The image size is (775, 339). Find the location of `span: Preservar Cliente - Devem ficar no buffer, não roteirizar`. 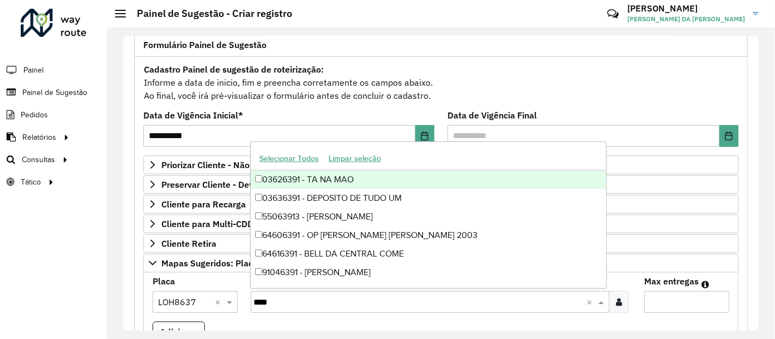

span: Preservar Cliente - Devem ficar no buffer, não roteirizar is located at coordinates (272, 184).